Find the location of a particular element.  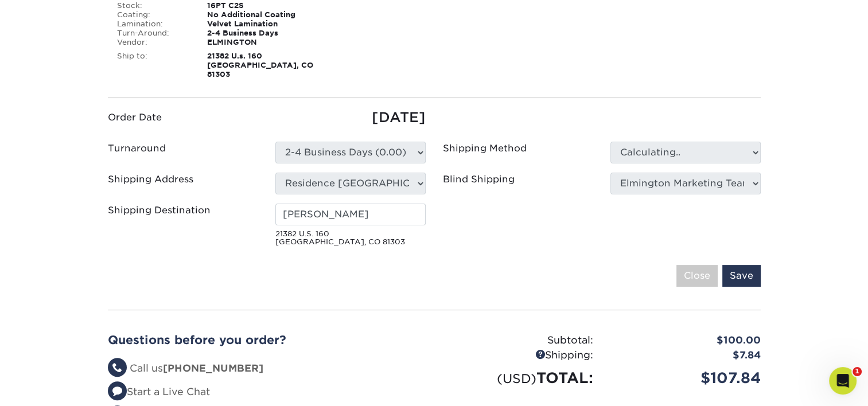

div: Lamination: is located at coordinates (154, 24).